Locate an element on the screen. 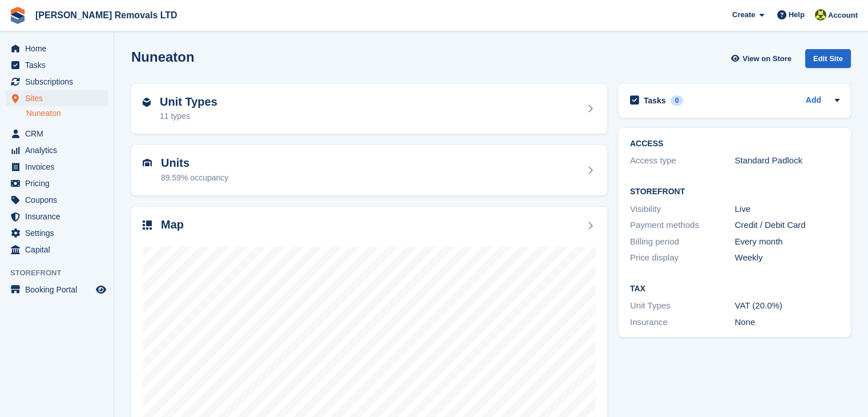 The width and height of the screenshot is (868, 417). div: 89.59% occupancy is located at coordinates (195, 177).